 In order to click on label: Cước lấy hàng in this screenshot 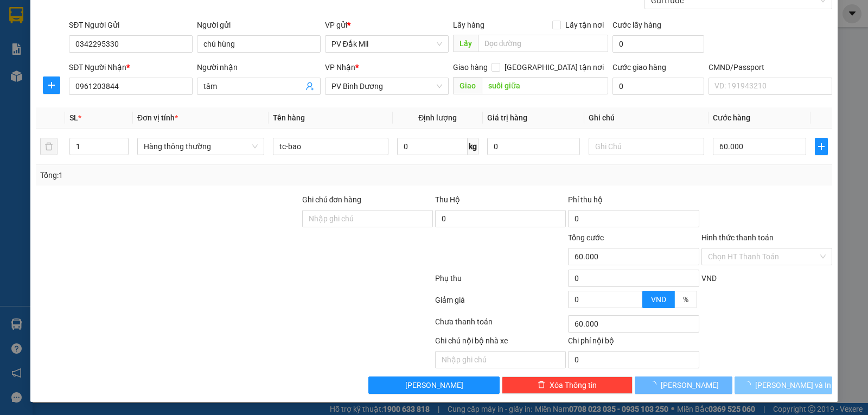, I will do `click(636, 25)`.